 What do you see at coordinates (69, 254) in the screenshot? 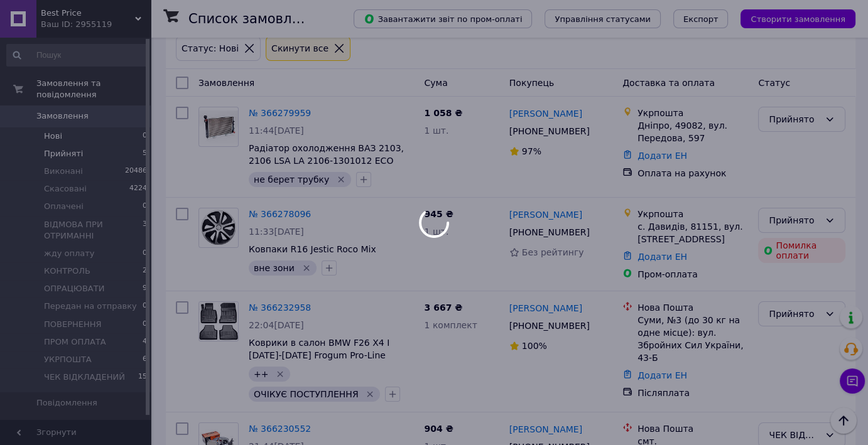
I see `span: жду оплату` at bounding box center [69, 254].